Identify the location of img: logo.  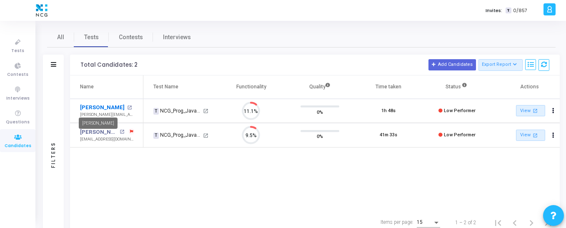
(42, 10).